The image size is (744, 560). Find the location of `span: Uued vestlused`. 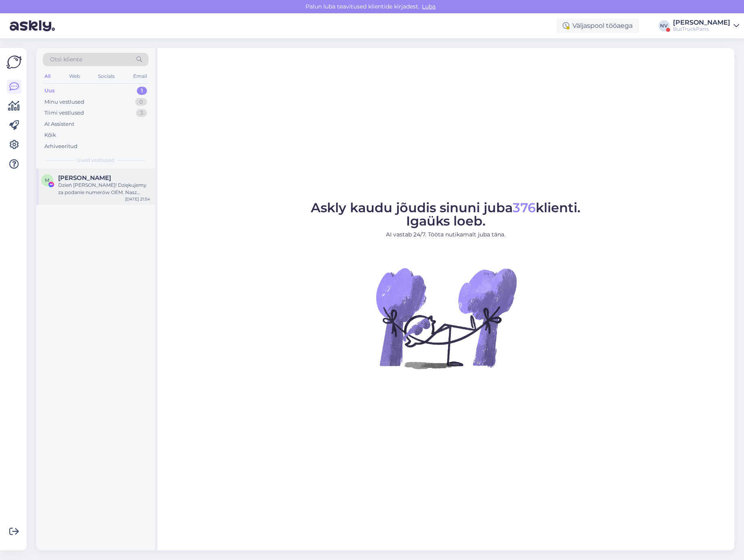

span: Uued vestlused is located at coordinates (96, 160).